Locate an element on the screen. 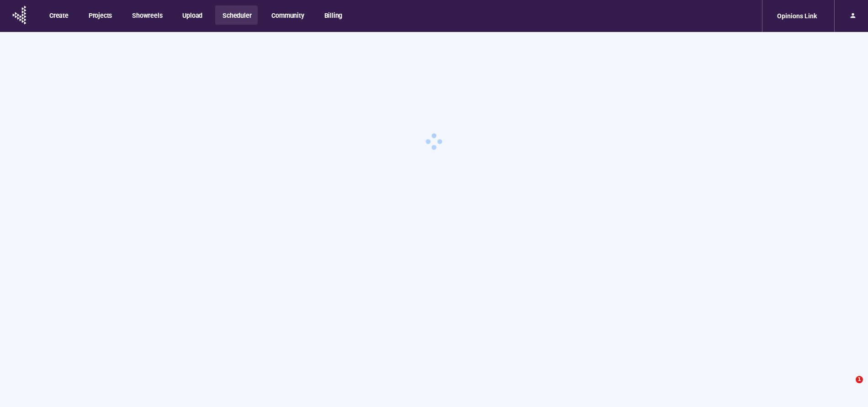 Image resolution: width=868 pixels, height=407 pixels. button: Billing is located at coordinates (333, 15).